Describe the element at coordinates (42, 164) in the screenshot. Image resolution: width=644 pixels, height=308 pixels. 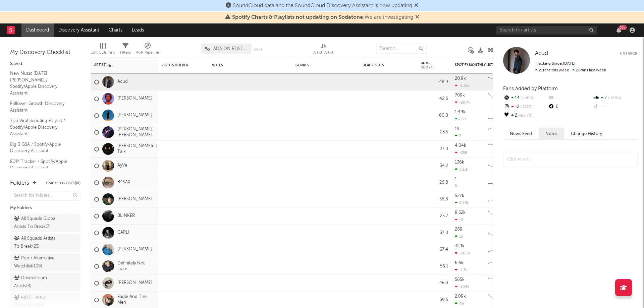
I see `a: EDM Tracker / Spotify/Apple Discovery Assistant` at that location.